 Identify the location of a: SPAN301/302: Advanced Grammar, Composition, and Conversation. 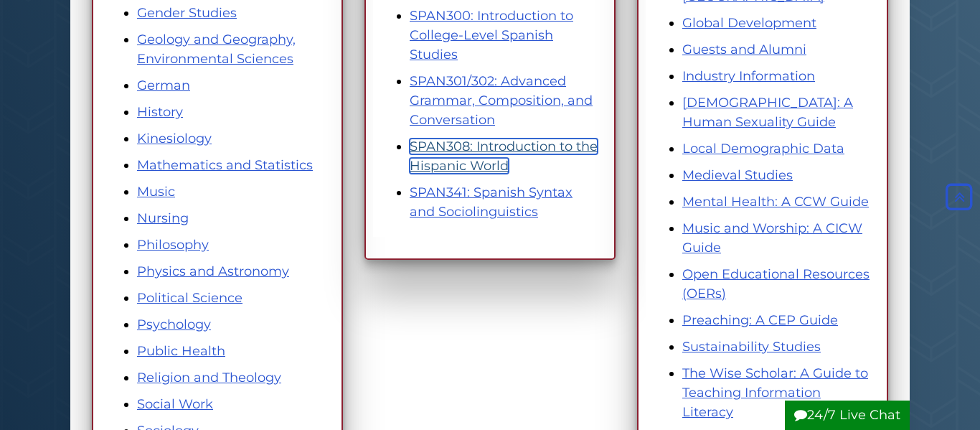
(501, 101).